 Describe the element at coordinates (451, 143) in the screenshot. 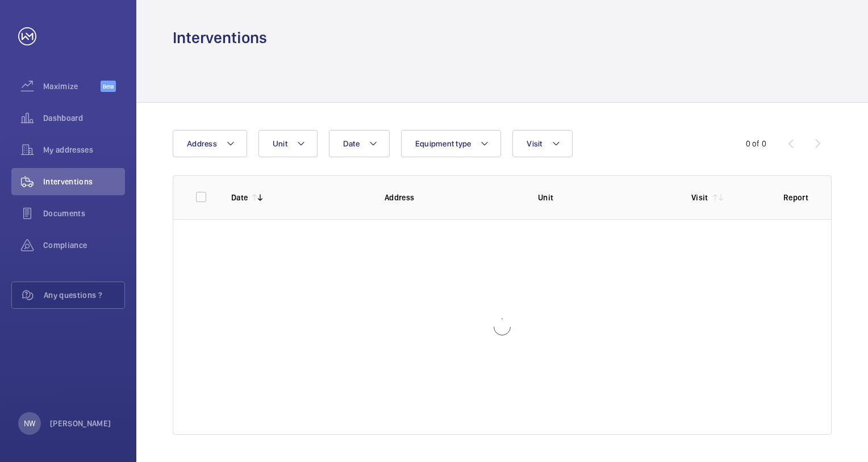

I see `button: Equipment type` at that location.